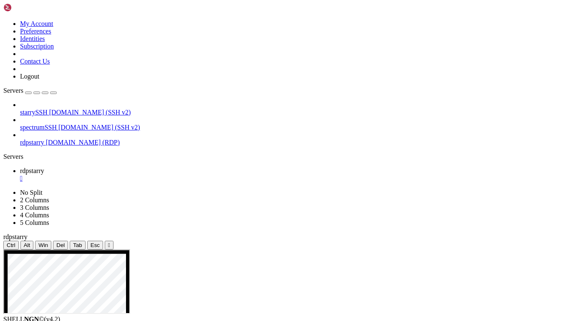 Image resolution: width=570 pixels, height=321 pixels. I want to click on a: 2 Columns, so click(35, 200).